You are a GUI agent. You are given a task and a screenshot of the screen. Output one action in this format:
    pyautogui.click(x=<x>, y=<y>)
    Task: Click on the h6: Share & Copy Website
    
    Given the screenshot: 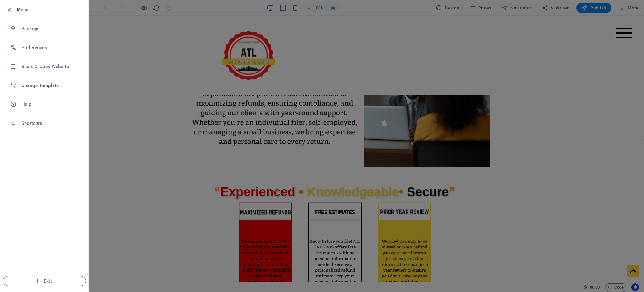 What is the action you would take?
    pyautogui.click(x=51, y=66)
    